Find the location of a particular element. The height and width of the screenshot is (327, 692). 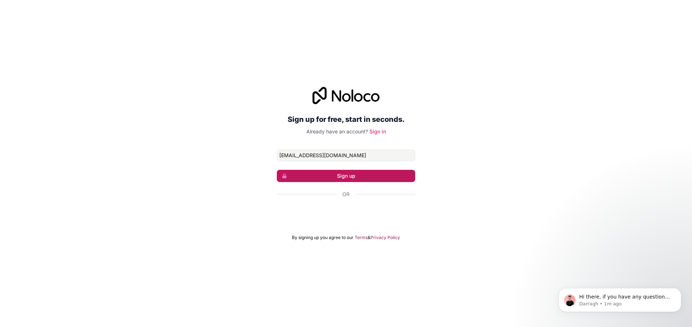

span: Or is located at coordinates (346, 194).